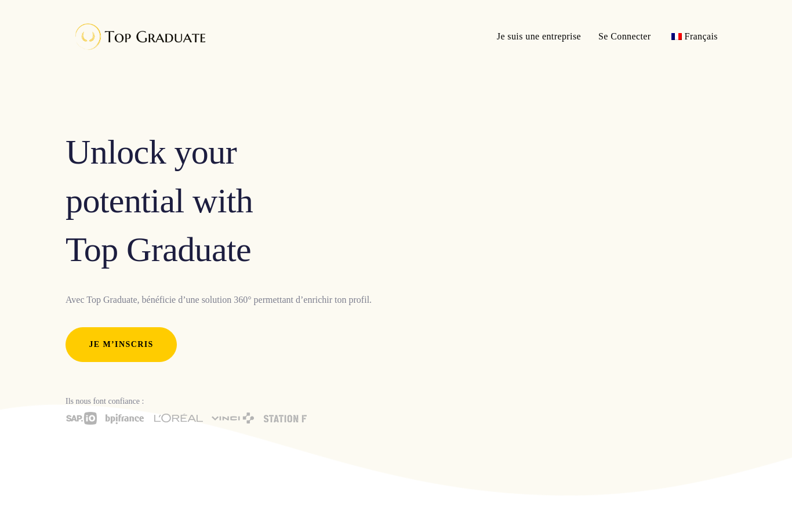 The image size is (792, 532). What do you see at coordinates (121, 344) in the screenshot?
I see `a: Je m’inscris` at bounding box center [121, 344].